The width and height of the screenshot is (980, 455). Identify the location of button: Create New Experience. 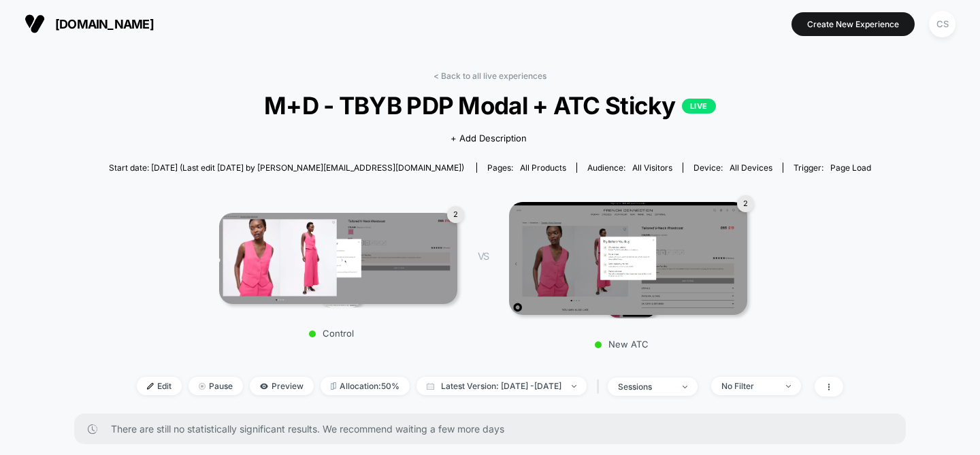
(853, 24).